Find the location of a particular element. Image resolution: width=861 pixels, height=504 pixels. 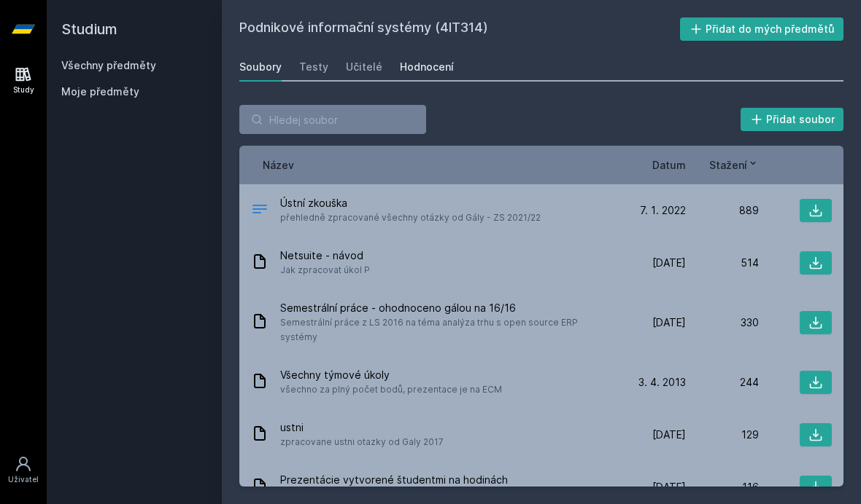

a: Hodnocení is located at coordinates (427, 67).